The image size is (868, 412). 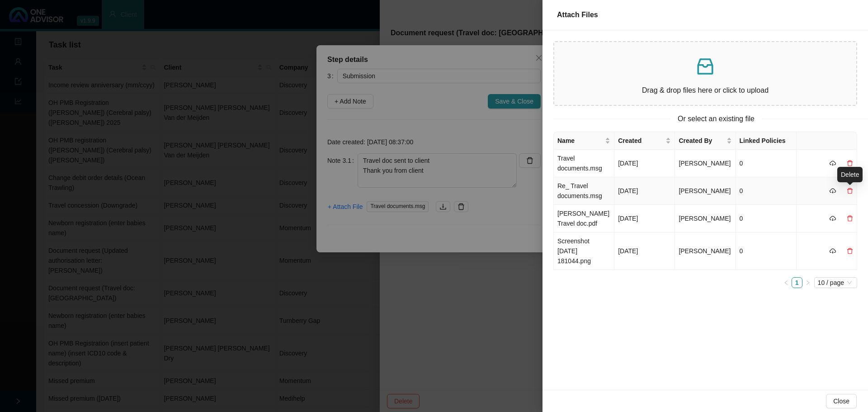 What do you see at coordinates (766, 141) in the screenshot?
I see `th: Linked Policies` at bounding box center [766, 141].